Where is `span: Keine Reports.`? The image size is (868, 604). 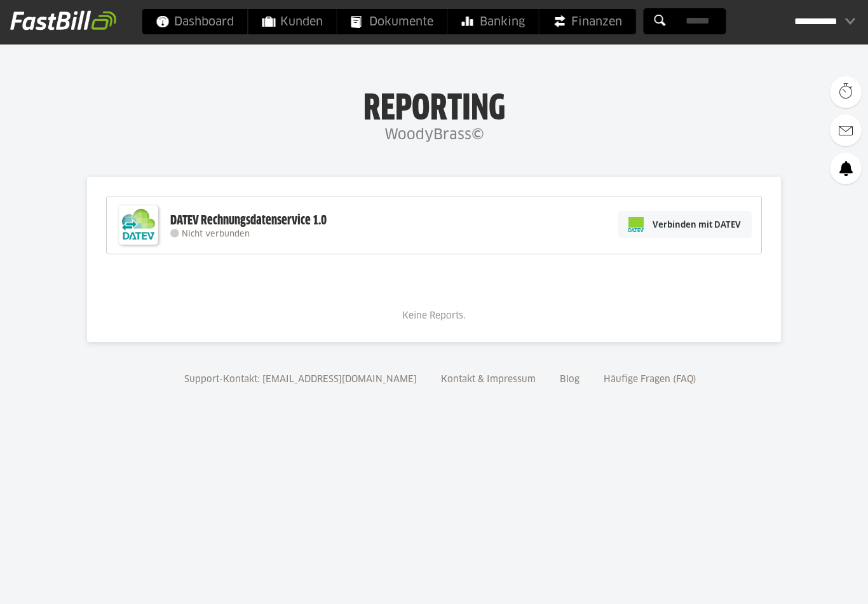 span: Keine Reports. is located at coordinates (434, 316).